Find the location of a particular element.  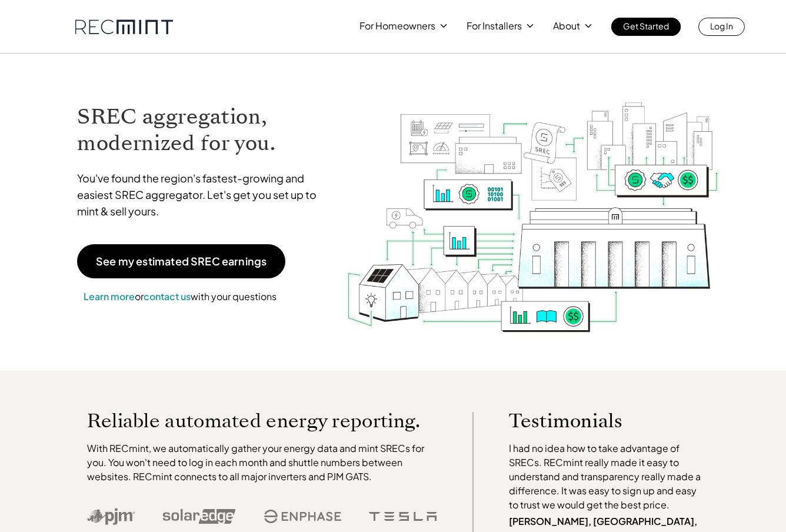

p: Reliable automated energy reporting. is located at coordinates (262, 421).